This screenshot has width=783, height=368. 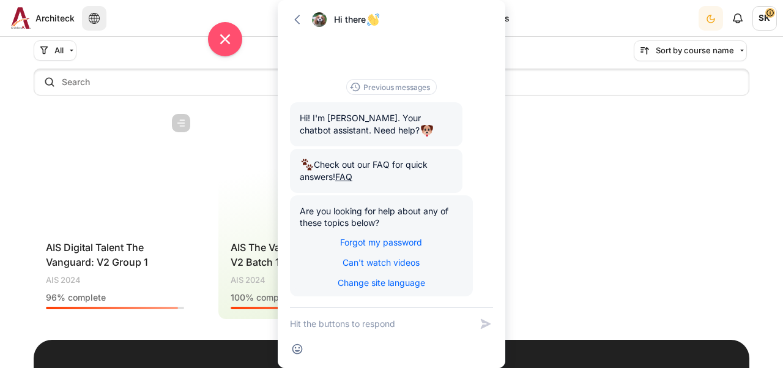 What do you see at coordinates (97, 255) in the screenshot?
I see `span: AIS Digital Talent The Vanguard: V2 Group 1` at bounding box center [97, 255].